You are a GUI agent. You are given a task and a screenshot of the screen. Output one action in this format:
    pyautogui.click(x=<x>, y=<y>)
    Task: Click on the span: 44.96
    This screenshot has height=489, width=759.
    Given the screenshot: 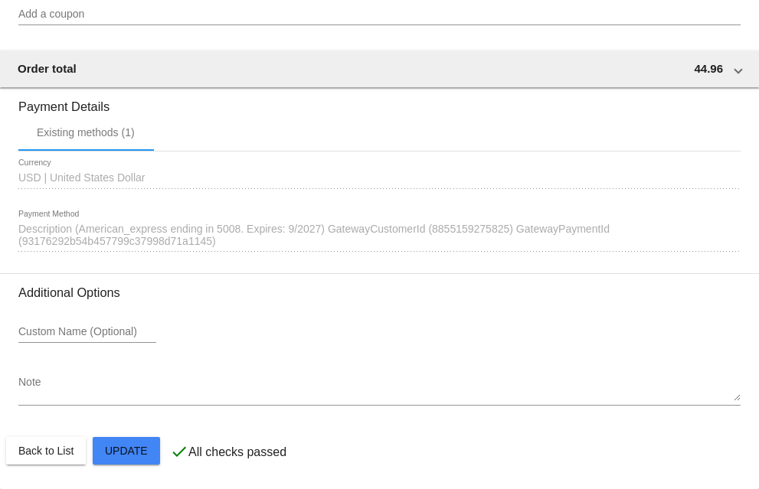 What is the action you would take?
    pyautogui.click(x=708, y=68)
    